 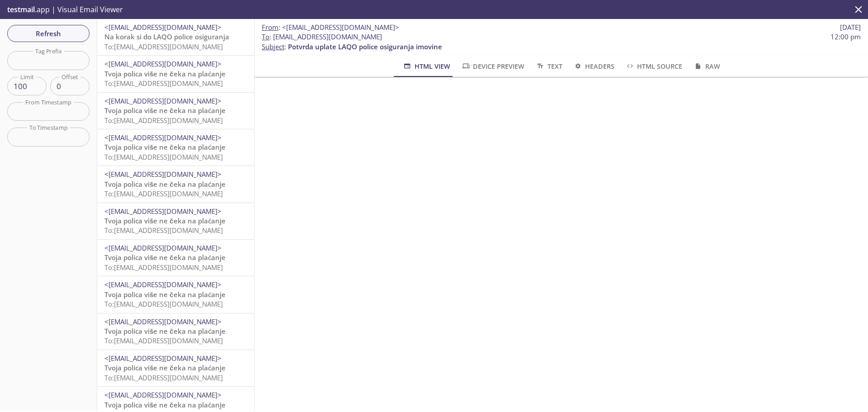 What do you see at coordinates (48, 34) in the screenshot?
I see `span: Refresh` at bounding box center [48, 34].